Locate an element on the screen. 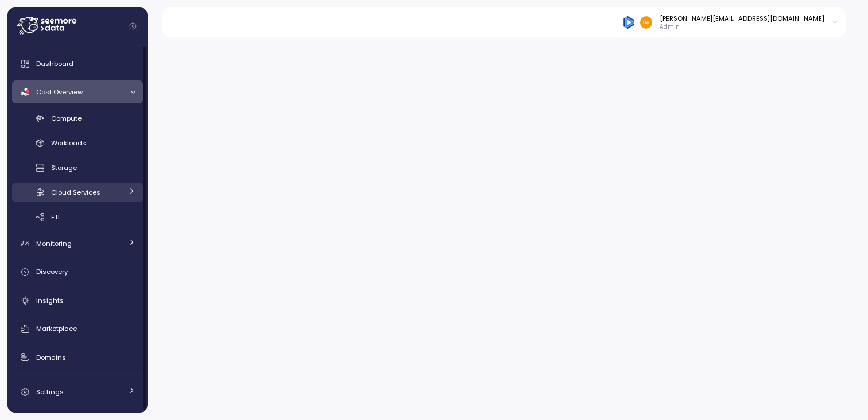  span: Settings is located at coordinates (50, 392).